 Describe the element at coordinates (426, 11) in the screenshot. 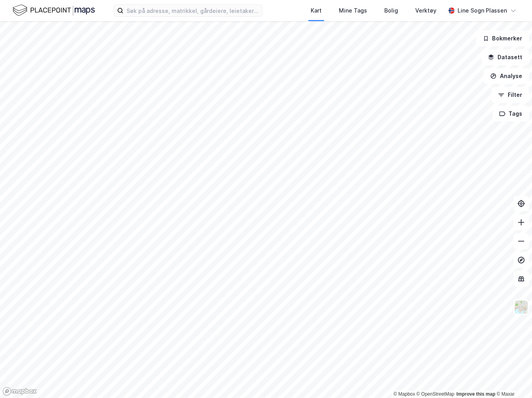

I see `div: Verktøy` at that location.